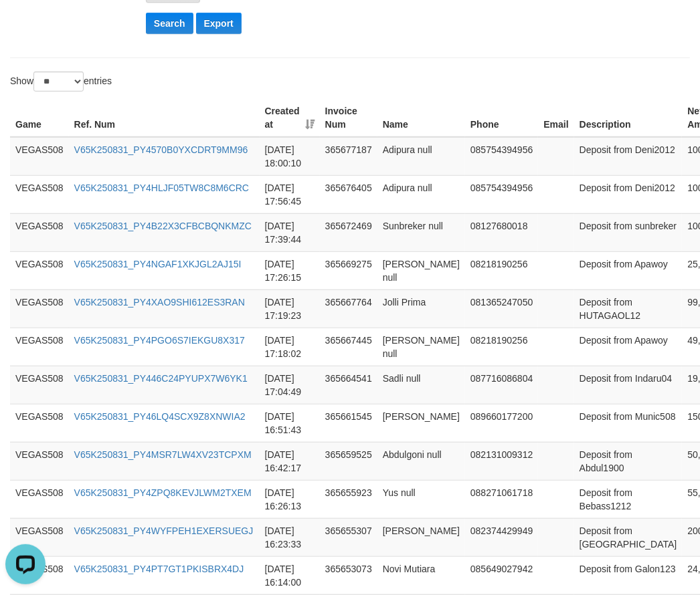 The width and height of the screenshot is (700, 595). I want to click on td: Abdulgoni null, so click(421, 461).